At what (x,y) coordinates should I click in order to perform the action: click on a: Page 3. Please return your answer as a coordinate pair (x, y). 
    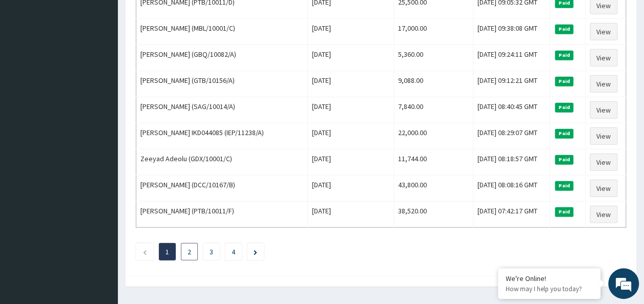
    Looking at the image, I should click on (211, 252).